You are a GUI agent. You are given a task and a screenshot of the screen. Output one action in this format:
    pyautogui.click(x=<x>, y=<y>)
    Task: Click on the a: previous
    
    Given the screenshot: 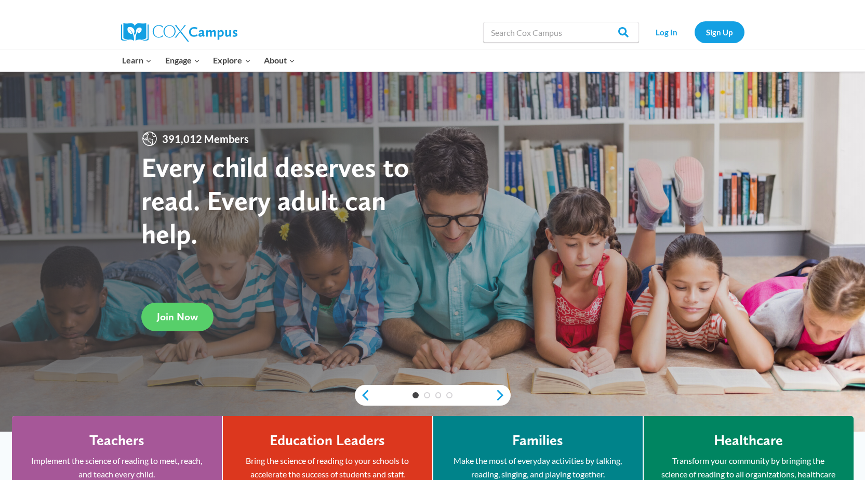 What is the action you would take?
    pyautogui.click(x=363, y=395)
    